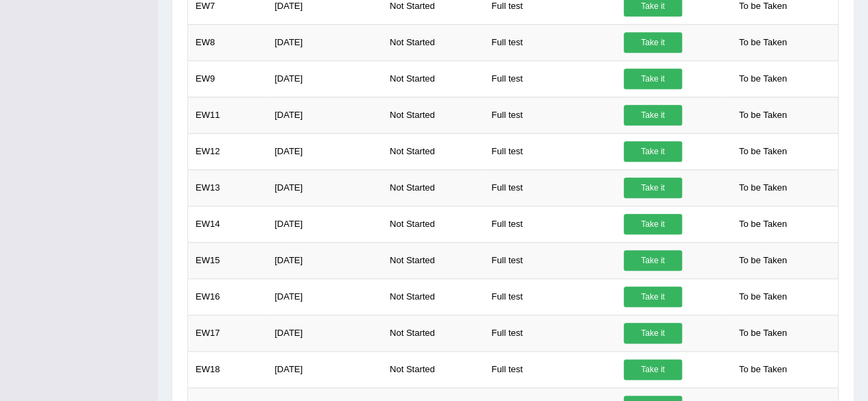 The width and height of the screenshot is (868, 401). Describe the element at coordinates (228, 332) in the screenshot. I see `td: EW17` at that location.